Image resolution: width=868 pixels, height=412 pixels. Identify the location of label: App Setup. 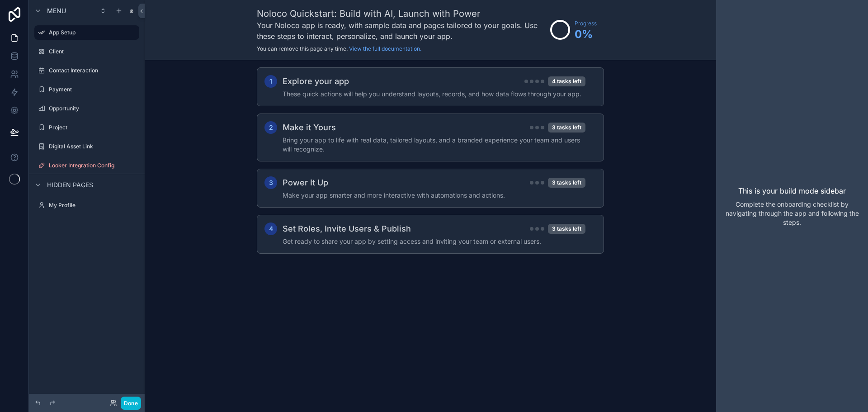
(91, 33).